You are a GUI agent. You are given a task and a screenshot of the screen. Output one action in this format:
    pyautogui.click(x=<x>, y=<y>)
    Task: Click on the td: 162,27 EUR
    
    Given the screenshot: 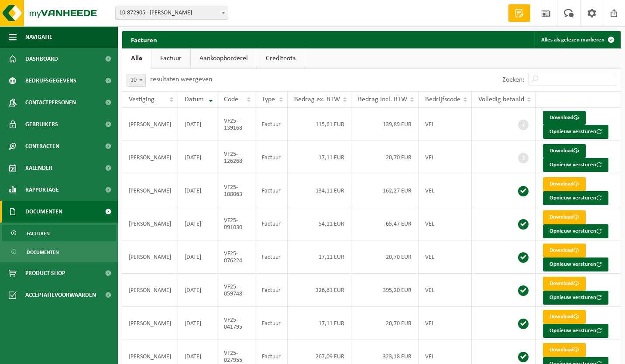 What is the action you would take?
    pyautogui.click(x=385, y=191)
    